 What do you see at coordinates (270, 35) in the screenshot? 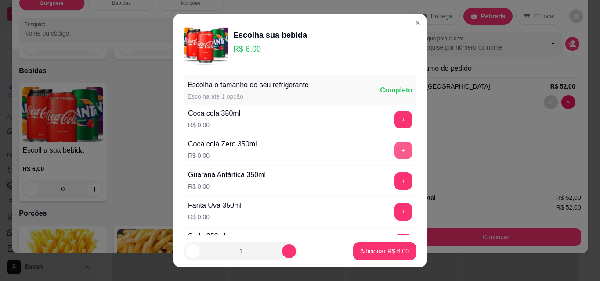
I see `div: Escolha sua bebida` at bounding box center [270, 35].